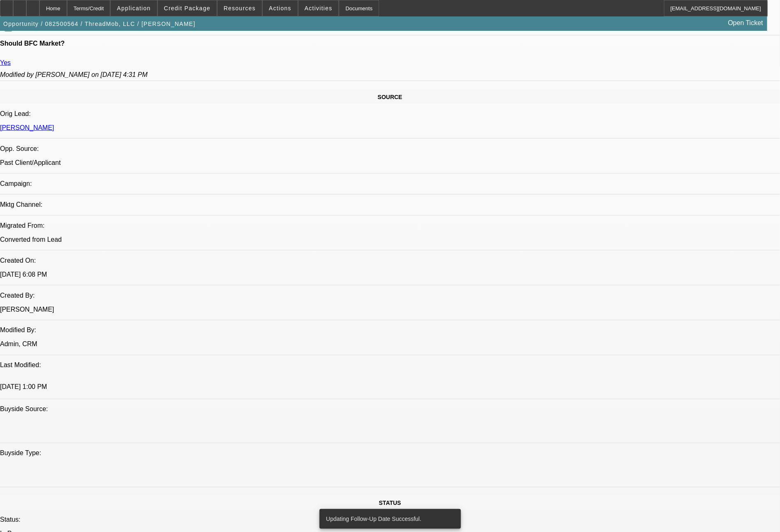  What do you see at coordinates (390, 503) in the screenshot?
I see `span: STATUS` at bounding box center [390, 503].